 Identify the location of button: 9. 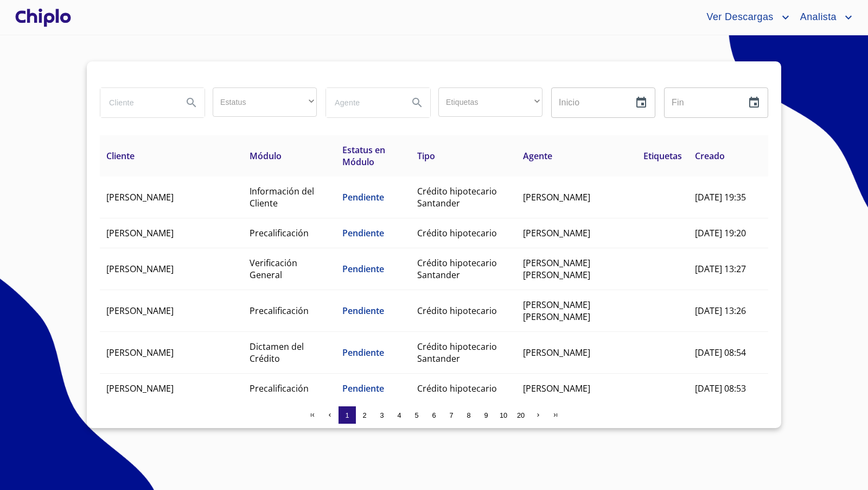
(486, 415).